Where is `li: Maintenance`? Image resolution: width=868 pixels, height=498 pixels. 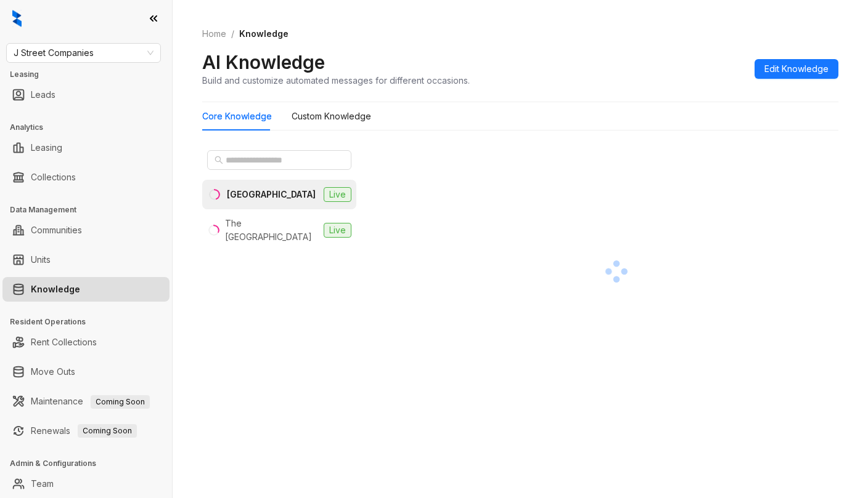
li: Maintenance is located at coordinates (85, 402).